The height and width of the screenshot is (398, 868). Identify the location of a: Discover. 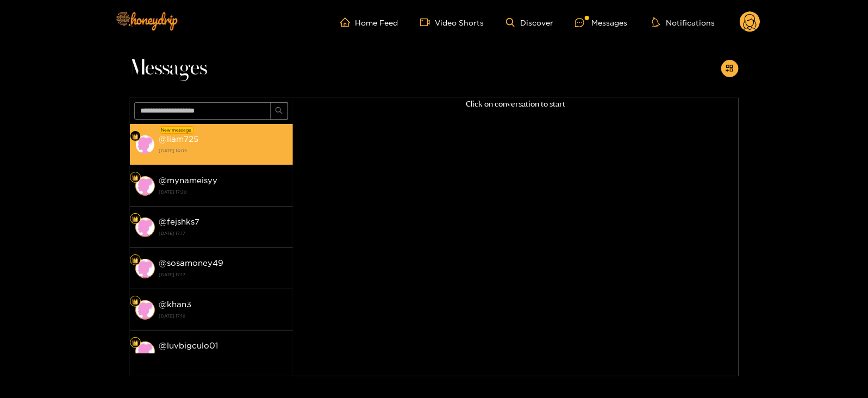
(530, 22).